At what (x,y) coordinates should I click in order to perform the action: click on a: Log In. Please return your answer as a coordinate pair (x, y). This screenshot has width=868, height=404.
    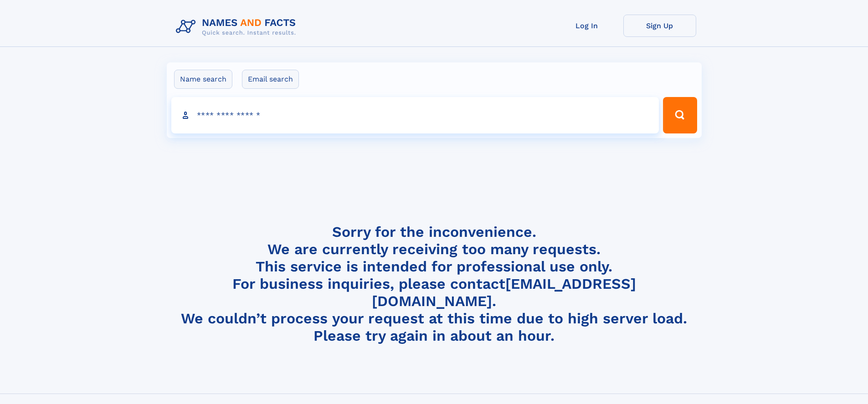
    Looking at the image, I should click on (587, 26).